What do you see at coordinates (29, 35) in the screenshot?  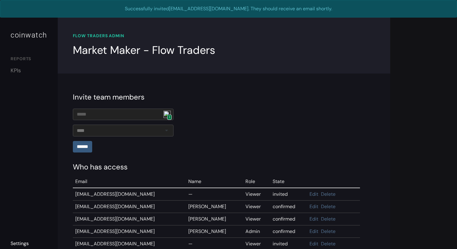 I see `div: coinwatch` at bounding box center [29, 35].